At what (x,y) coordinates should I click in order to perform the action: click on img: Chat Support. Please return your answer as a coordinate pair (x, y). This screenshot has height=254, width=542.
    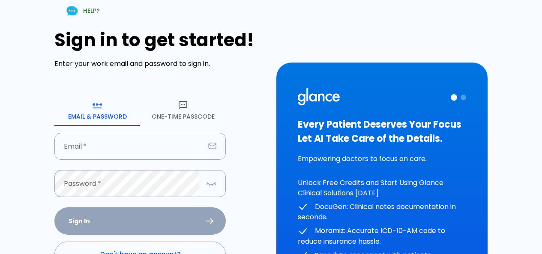
    Looking at the image, I should click on (72, 11).